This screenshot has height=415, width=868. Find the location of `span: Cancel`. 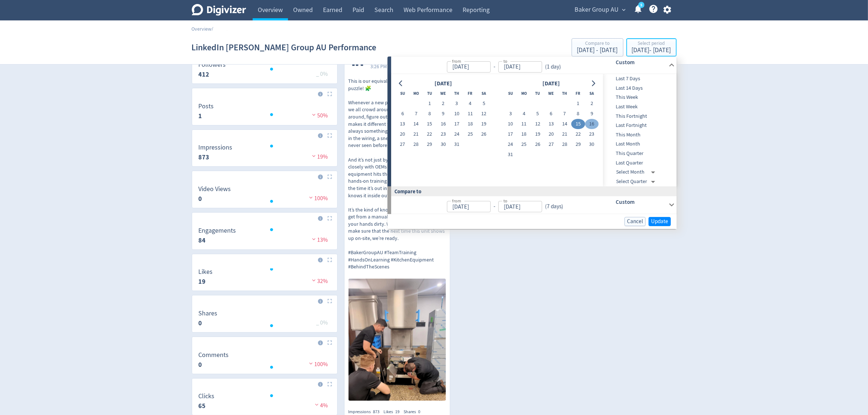

span: Cancel is located at coordinates (636, 221).